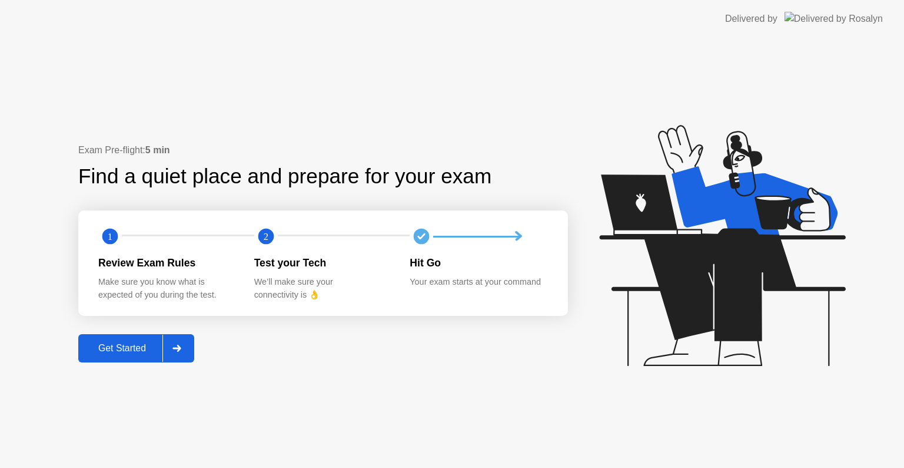 Image resolution: width=904 pixels, height=468 pixels. I want to click on div: Review Exam Rules, so click(167, 263).